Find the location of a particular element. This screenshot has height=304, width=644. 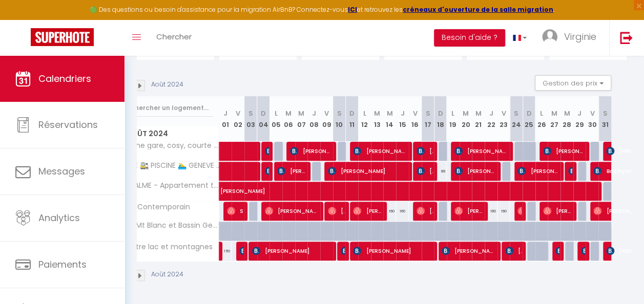

th: 31 is located at coordinates (605, 119).